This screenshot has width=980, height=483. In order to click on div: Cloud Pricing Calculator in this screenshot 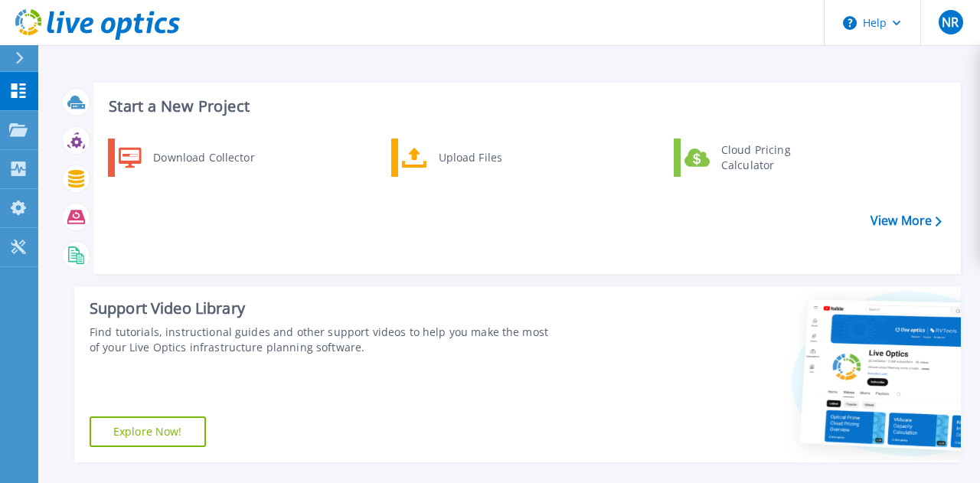, I will do `click(770, 157)`.